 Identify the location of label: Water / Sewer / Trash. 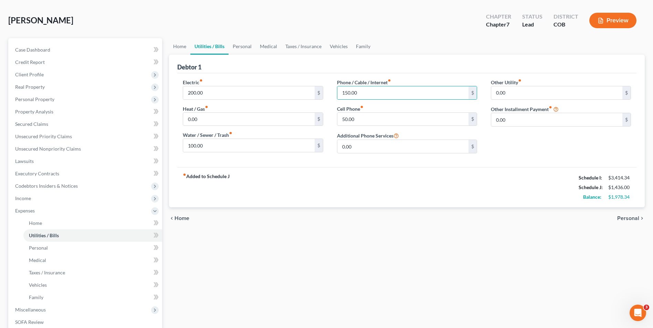
(208, 135).